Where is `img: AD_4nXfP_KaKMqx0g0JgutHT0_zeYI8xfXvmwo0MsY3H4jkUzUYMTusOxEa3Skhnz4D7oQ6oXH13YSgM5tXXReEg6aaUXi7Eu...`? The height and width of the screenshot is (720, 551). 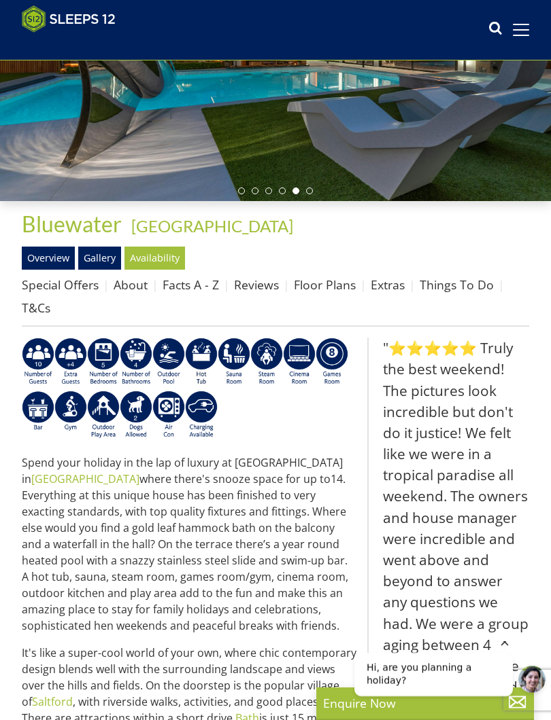 img: AD_4nXfP_KaKMqx0g0JgutHT0_zeYI8xfXvmwo0MsY3H4jkUzUYMTusOxEa3Skhnz4D7oQ6oXH13YSgM5tXXReEg6aaUXi7Eu... is located at coordinates (71, 362).